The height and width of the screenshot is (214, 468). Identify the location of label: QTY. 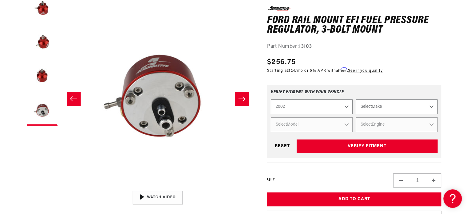
(271, 179).